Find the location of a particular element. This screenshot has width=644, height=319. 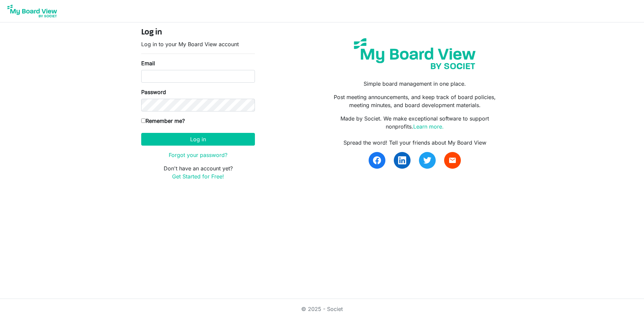

a: Get Started for Free! is located at coordinates (198, 176).